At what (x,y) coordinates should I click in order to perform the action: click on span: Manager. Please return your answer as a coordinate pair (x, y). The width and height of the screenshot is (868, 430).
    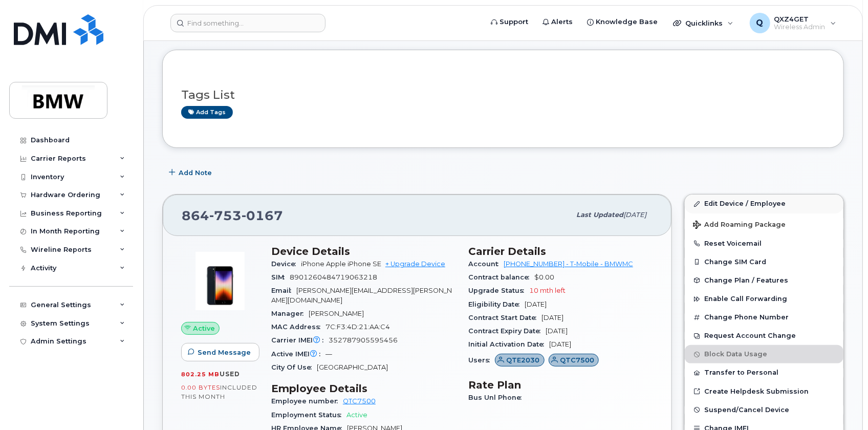
    Looking at the image, I should click on (290, 313).